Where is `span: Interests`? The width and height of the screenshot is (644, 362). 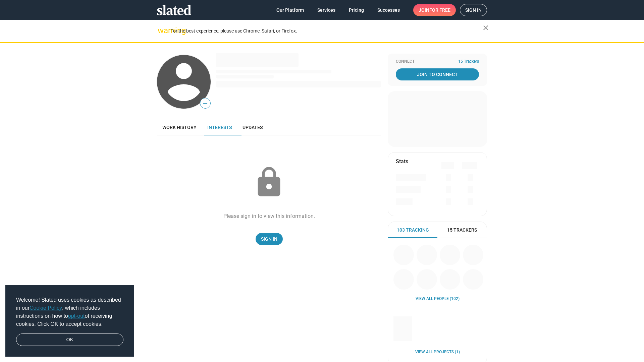 span: Interests is located at coordinates (219, 128).